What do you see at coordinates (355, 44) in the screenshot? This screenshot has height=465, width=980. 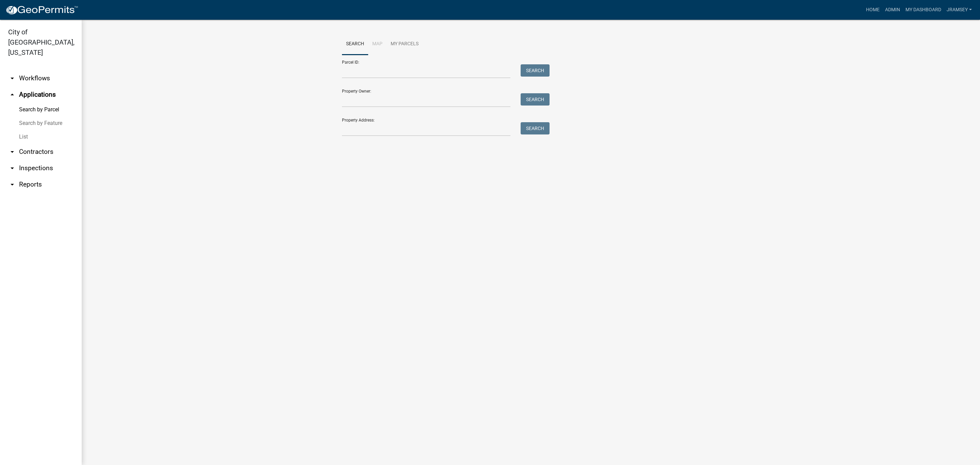 I see `a: Search` at bounding box center [355, 44].